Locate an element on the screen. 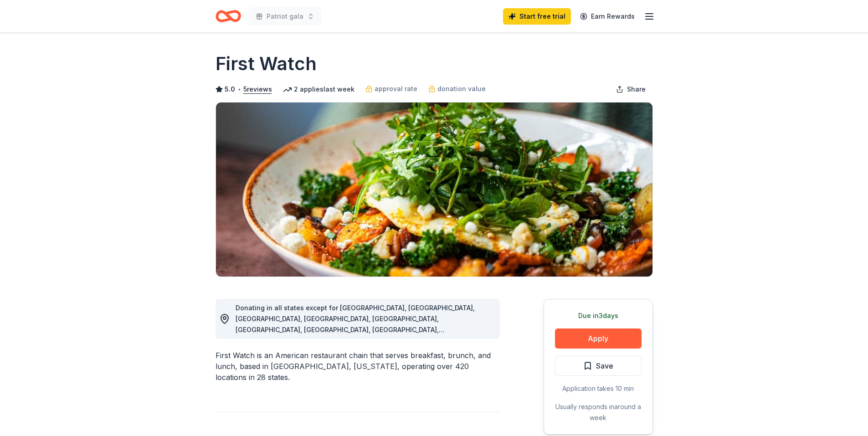  span: donation value is located at coordinates (462, 89).